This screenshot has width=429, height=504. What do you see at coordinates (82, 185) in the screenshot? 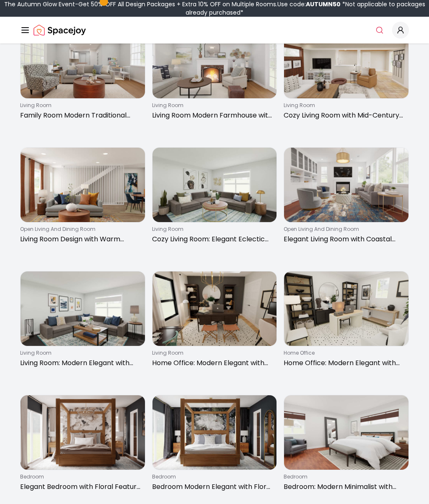
I see `img: Living Room Design with Warm Colors and Textures` at bounding box center [82, 185].